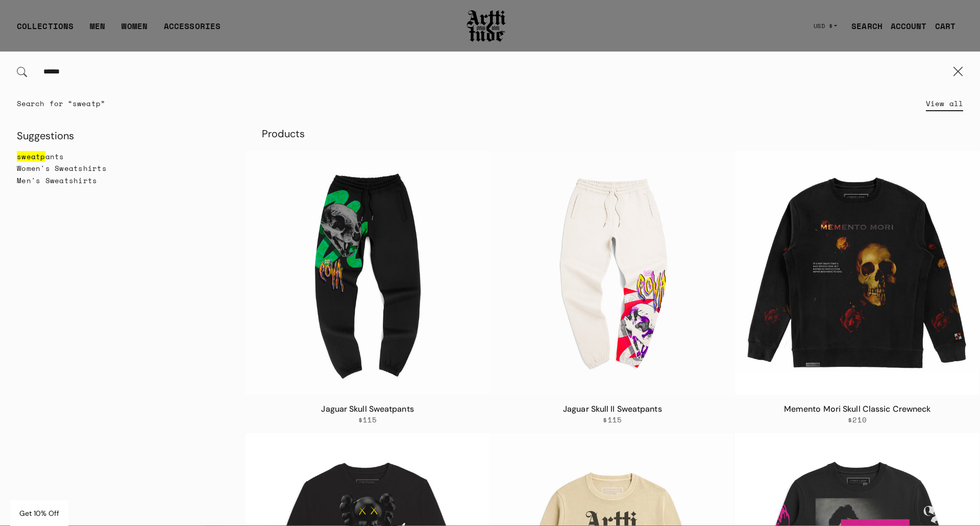  What do you see at coordinates (122, 168) in the screenshot?
I see `a: Women's Sweatshirts` at bounding box center [122, 168].